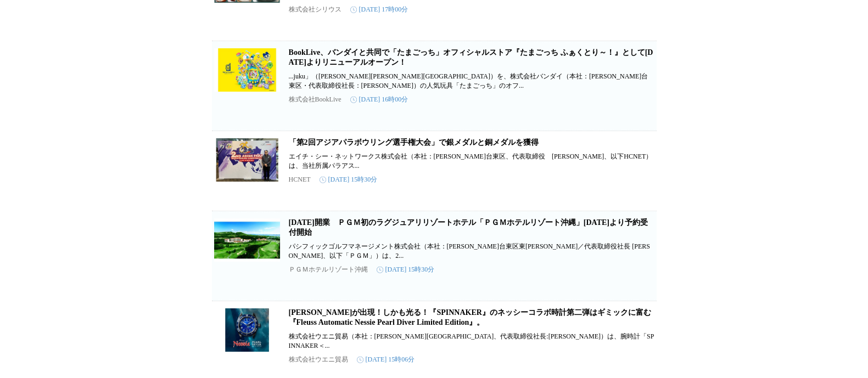 The image size is (868, 378). I want to click on img: 「第2回アジアパラボウリング選手権大会」で銀メダルと銅メダルを獲得, so click(247, 159).